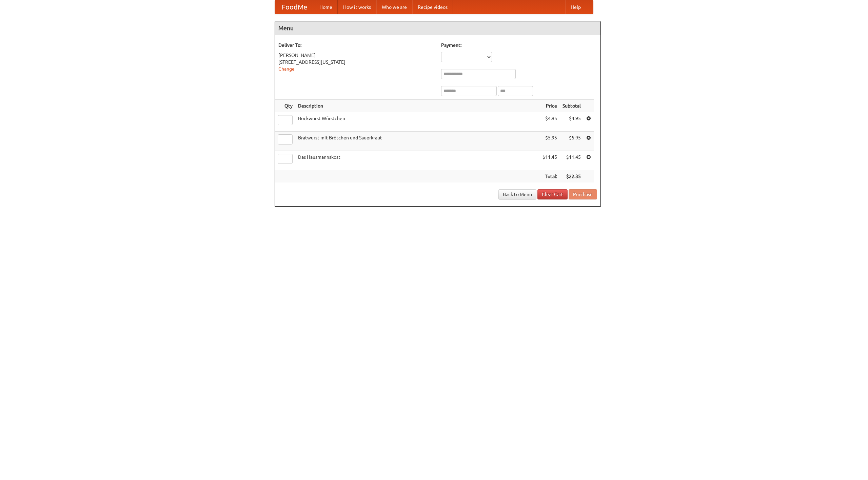 This screenshot has height=480, width=868. What do you see at coordinates (326, 8) in the screenshot?
I see `a: Home` at bounding box center [326, 8].